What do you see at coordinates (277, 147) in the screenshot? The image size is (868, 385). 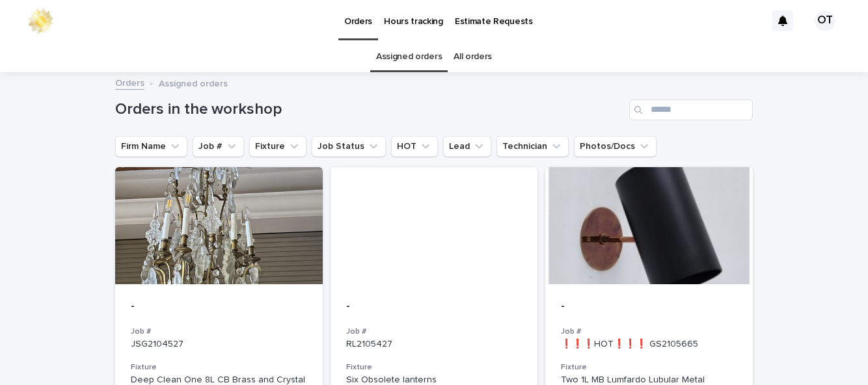 I see `button: Fixture` at bounding box center [277, 147].